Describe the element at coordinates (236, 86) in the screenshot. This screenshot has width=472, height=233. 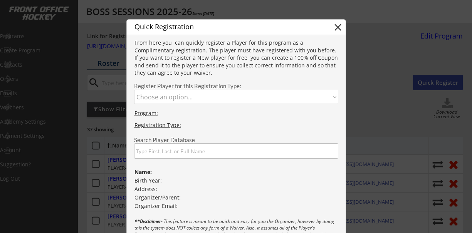
I see `div: Register Player for this Registration Type:` at that location.